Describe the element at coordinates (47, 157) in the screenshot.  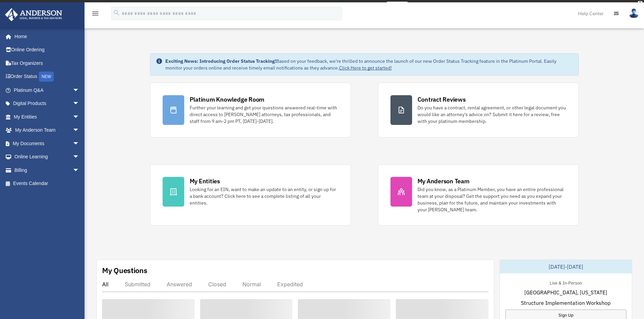
I see `a: Online Learningarrow_drop_down` at that location.